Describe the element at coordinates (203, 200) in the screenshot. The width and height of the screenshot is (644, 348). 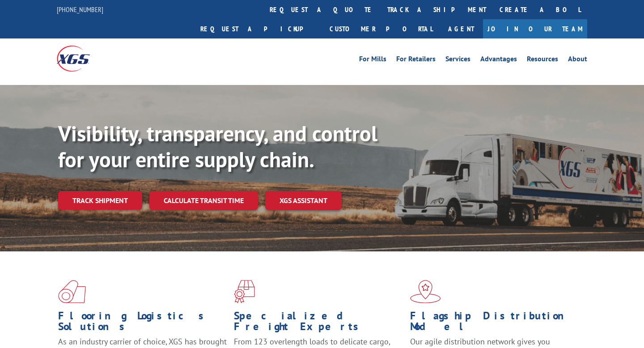
I see `a: Calculate transit time` at that location.